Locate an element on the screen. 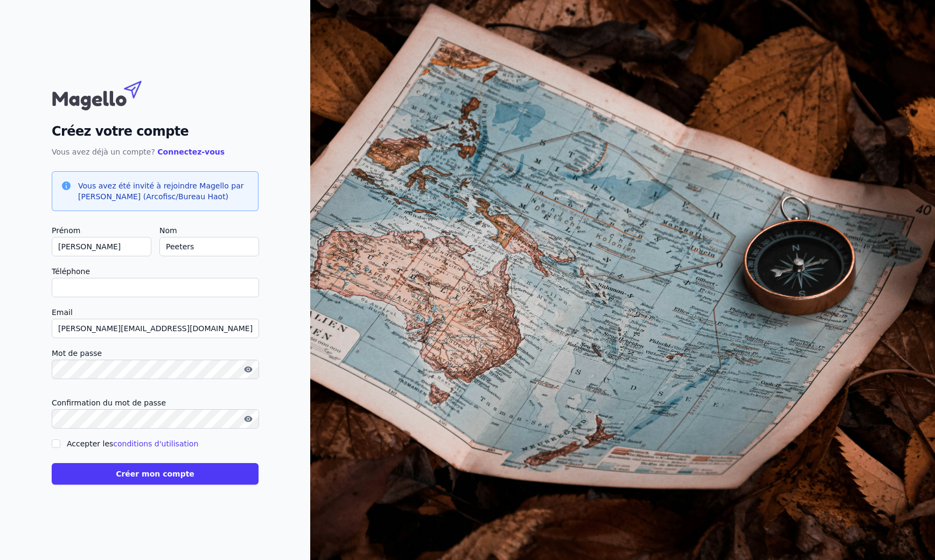  label: Mot de passe is located at coordinates (155, 353).